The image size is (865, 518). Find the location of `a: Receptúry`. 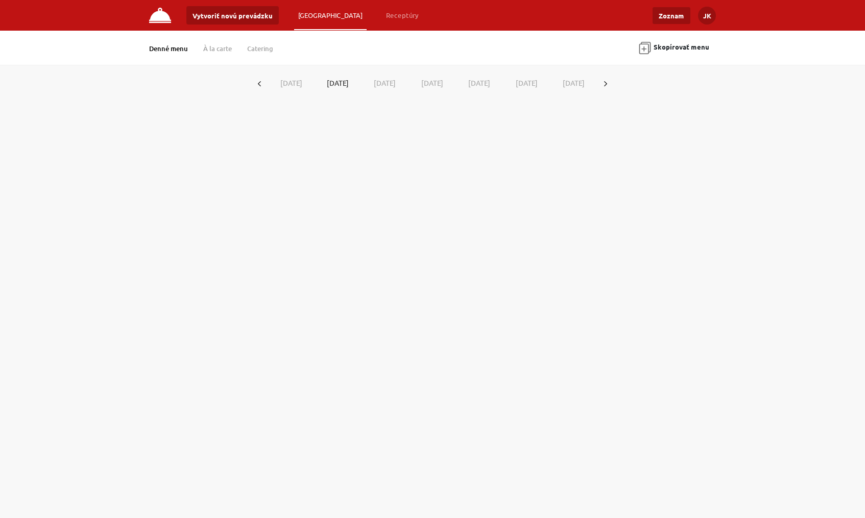

a: Receptúry is located at coordinates (402, 15).